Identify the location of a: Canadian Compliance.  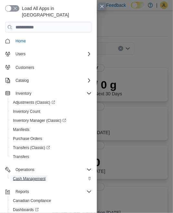
(32, 201).